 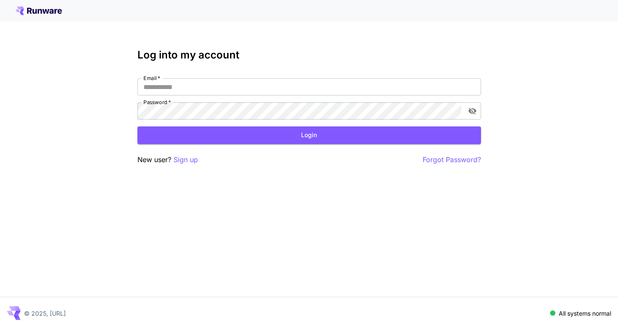 I want to click on button: Forgot Password?, so click(x=452, y=159).